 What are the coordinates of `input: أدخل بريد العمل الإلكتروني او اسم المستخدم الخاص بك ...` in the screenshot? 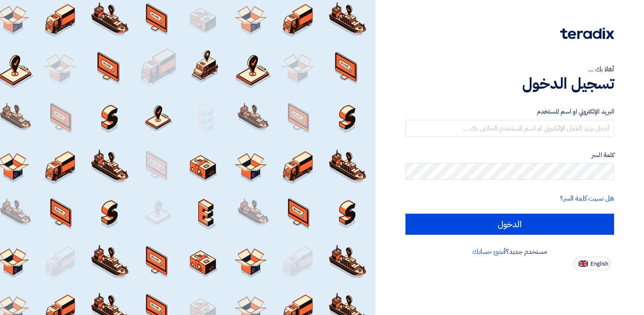 It's located at (510, 128).